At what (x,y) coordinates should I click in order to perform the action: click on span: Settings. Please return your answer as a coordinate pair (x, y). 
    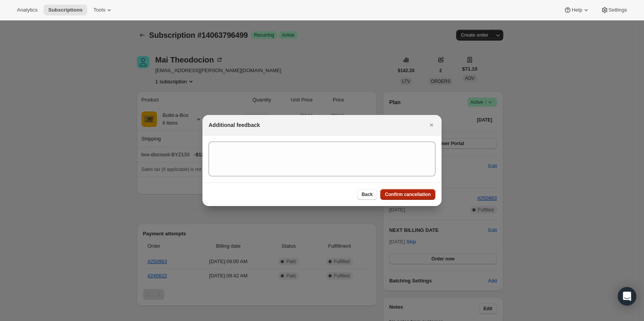
    Looking at the image, I should click on (617, 10).